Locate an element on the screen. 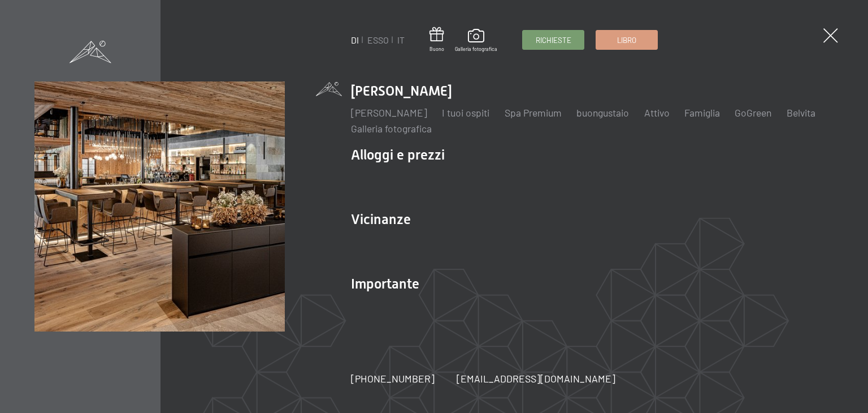  a: IT is located at coordinates (400, 39).